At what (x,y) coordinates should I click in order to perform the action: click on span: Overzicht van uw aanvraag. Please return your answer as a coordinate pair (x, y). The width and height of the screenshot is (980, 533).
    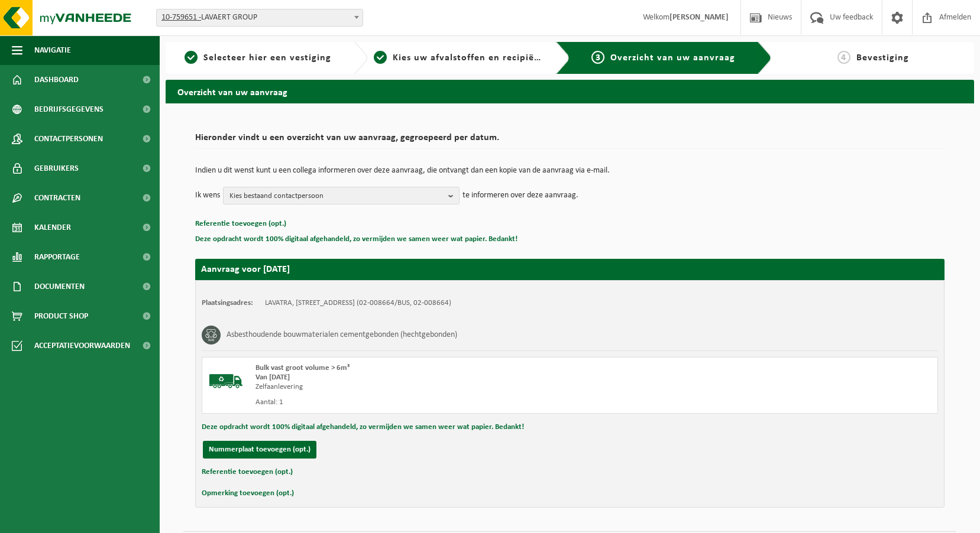
    Looking at the image, I should click on (673, 58).